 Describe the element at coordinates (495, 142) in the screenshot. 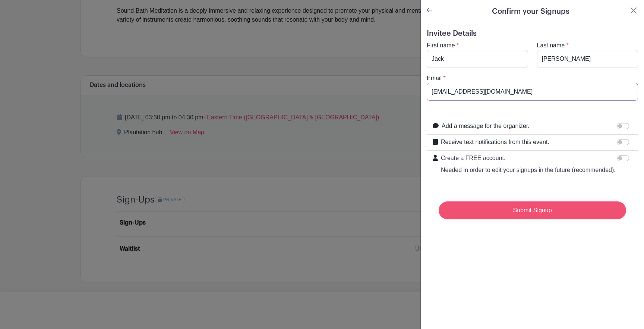

I see `label: Receive text notifications from this event.` at that location.